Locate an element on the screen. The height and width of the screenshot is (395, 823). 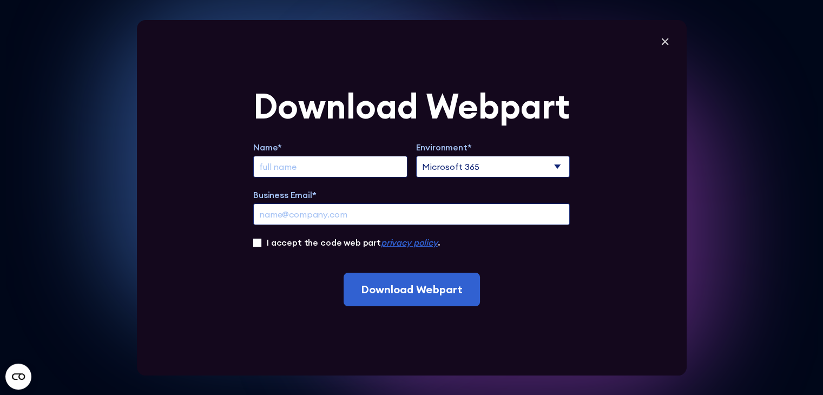
div: Download Webpart is located at coordinates (411, 106).